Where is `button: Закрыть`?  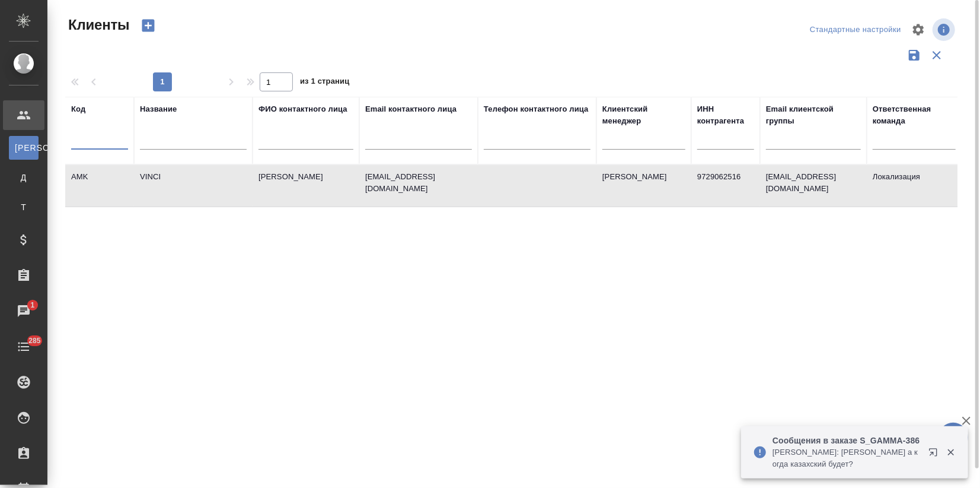
button: Закрыть is located at coordinates (950, 452).